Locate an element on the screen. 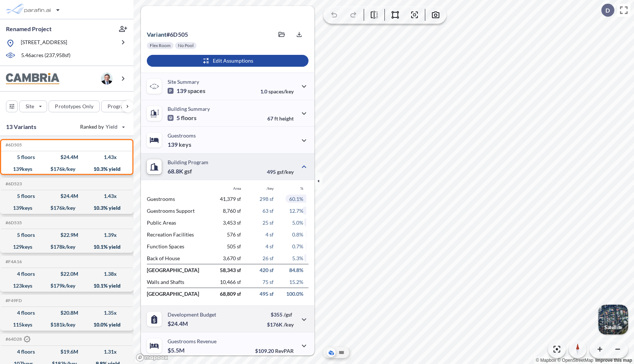 The height and width of the screenshot is (364, 634). p: Function Spaces is located at coordinates (177, 246).